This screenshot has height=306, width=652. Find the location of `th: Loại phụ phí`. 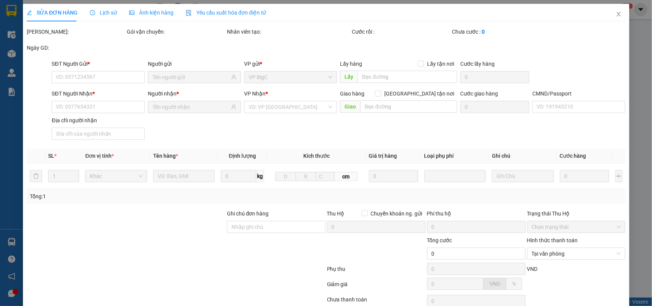

th: Loại phụ phí is located at coordinates (456, 156).